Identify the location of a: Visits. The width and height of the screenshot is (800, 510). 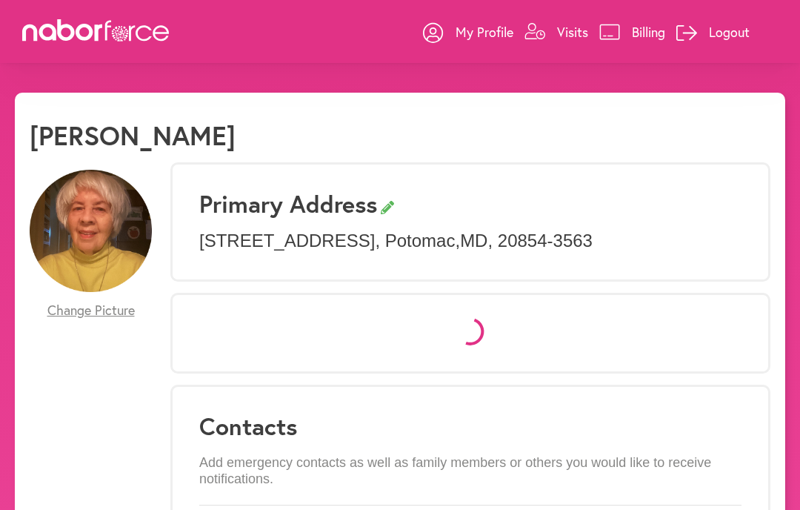
(557, 32).